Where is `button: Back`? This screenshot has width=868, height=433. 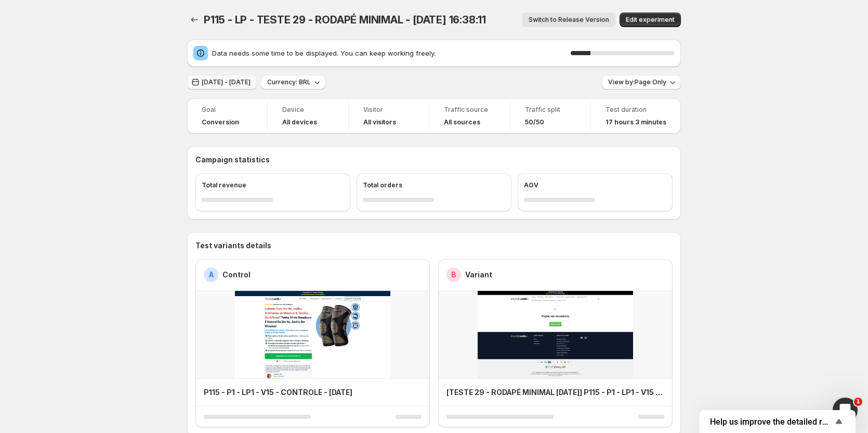 button: Back is located at coordinates (194, 20).